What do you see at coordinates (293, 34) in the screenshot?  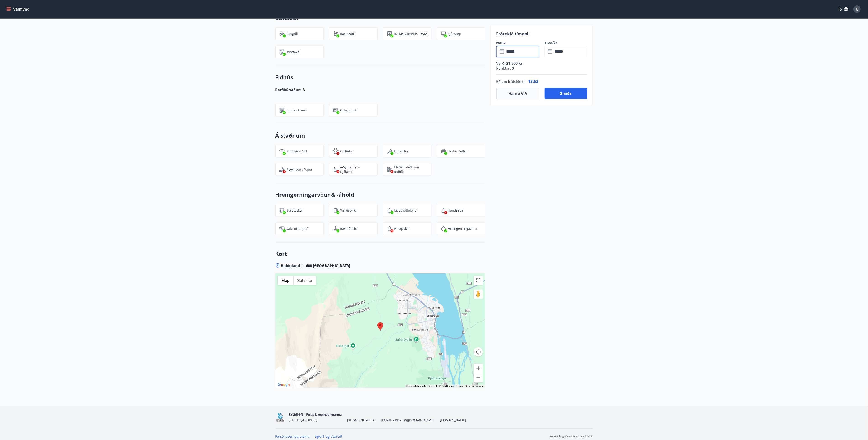 I see `p: Gasgrill` at bounding box center [293, 34].